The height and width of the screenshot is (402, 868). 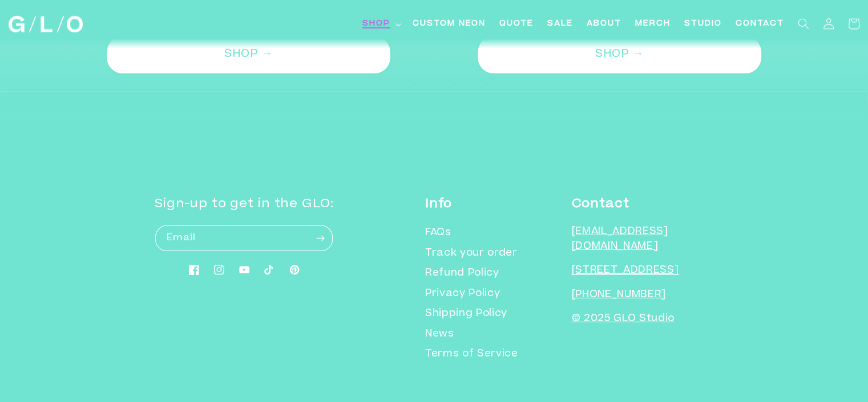 What do you see at coordinates (765, 323) in the screenshot?
I see `div: Chat Widget` at bounding box center [765, 323].